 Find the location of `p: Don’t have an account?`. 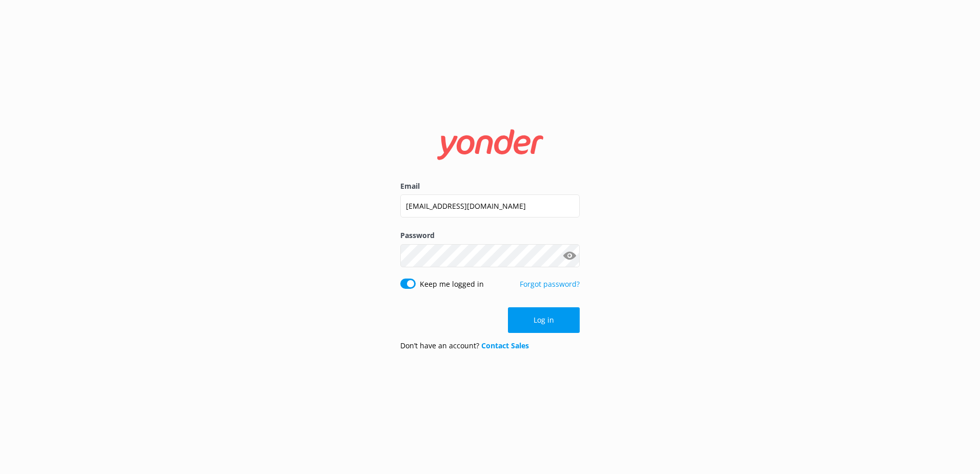

p: Don’t have an account? is located at coordinates (464, 346).